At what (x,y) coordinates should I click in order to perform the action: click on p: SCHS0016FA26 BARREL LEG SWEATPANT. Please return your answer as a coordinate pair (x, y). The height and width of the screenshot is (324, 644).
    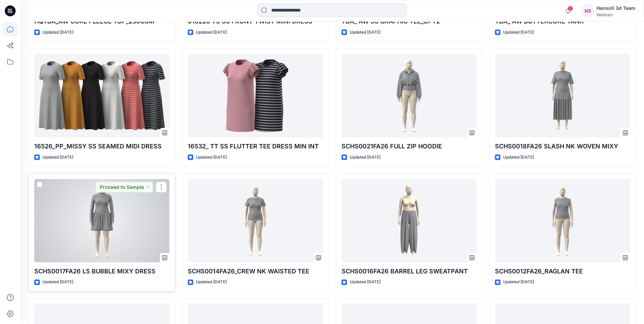
    Looking at the image, I should click on (409, 271).